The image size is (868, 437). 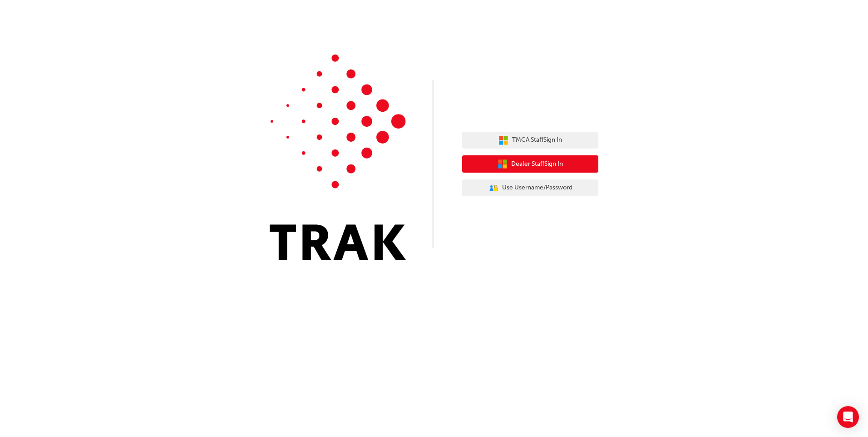 I want to click on span: Use Username/Password, so click(x=537, y=188).